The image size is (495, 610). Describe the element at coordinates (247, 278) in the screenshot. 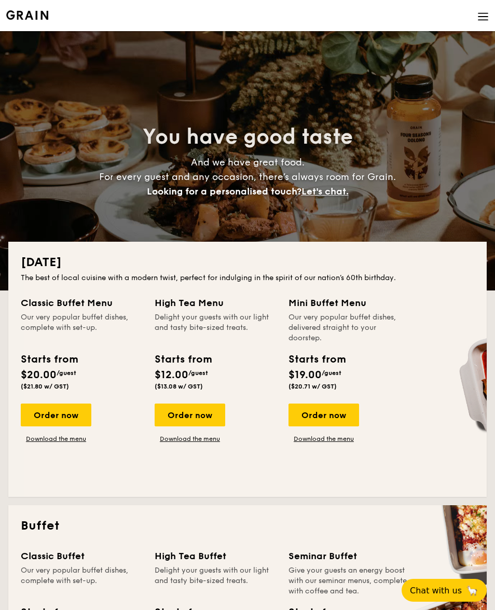

I see `div: The best of local cuisine with a modern twist, perfect for indulging in the spirit of our nation’...` at that location.